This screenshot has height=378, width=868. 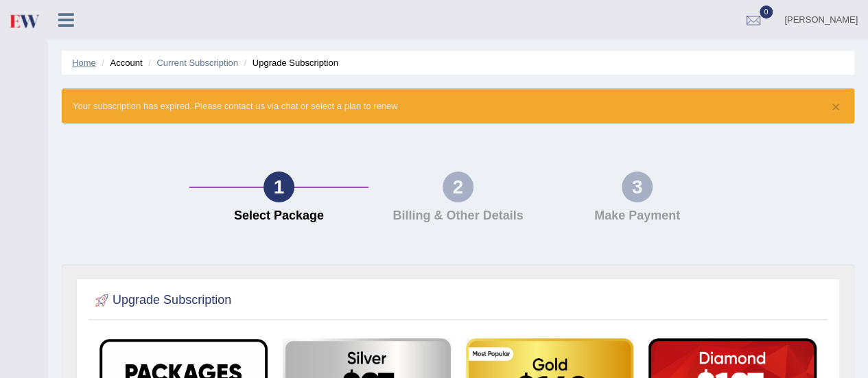 What do you see at coordinates (120, 62) in the screenshot?
I see `li: Account` at bounding box center [120, 62].